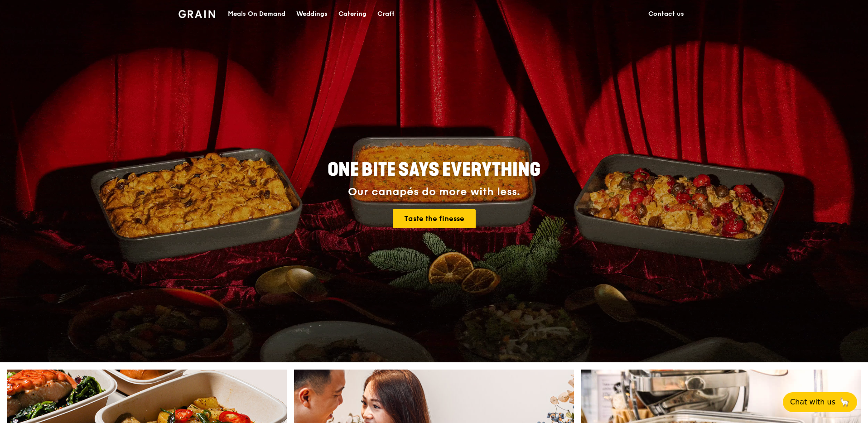 The height and width of the screenshot is (423, 868). What do you see at coordinates (820, 402) in the screenshot?
I see `button: Chat with us🦙` at bounding box center [820, 402].